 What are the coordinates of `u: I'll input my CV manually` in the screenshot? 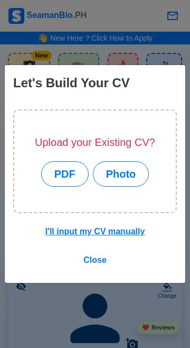 It's located at (95, 231).